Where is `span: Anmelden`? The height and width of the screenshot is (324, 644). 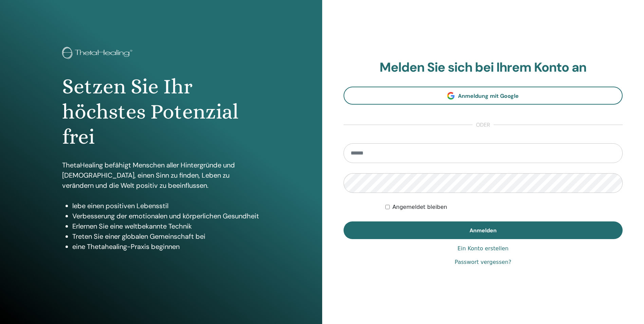
span: Anmelden is located at coordinates (483, 230).